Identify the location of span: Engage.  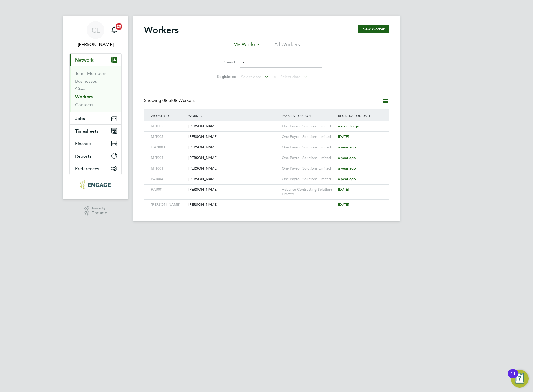
(99, 213).